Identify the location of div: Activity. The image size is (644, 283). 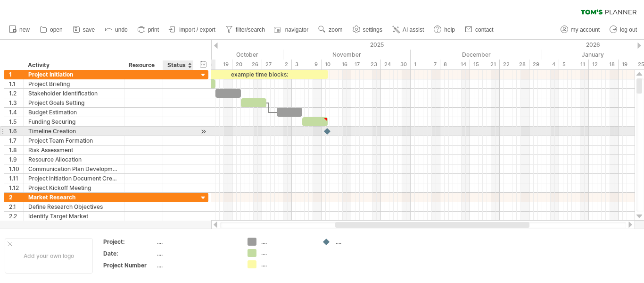
(73, 65).